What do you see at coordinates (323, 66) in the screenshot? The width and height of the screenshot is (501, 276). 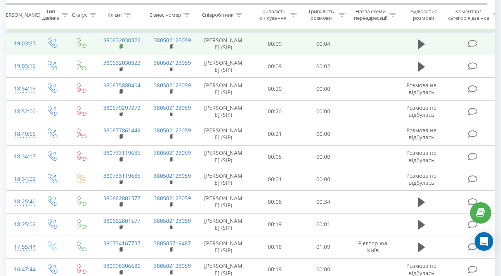 I see `td: 00:02` at bounding box center [323, 66].